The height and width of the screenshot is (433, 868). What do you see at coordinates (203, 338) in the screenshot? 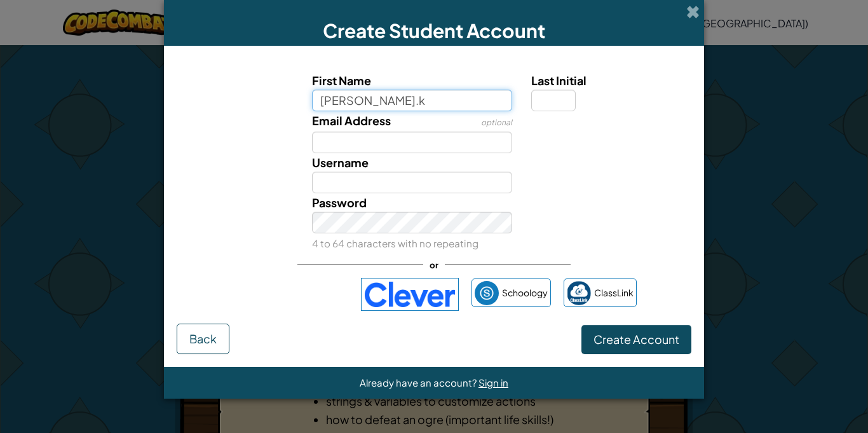
I see `span: Back` at bounding box center [203, 338].